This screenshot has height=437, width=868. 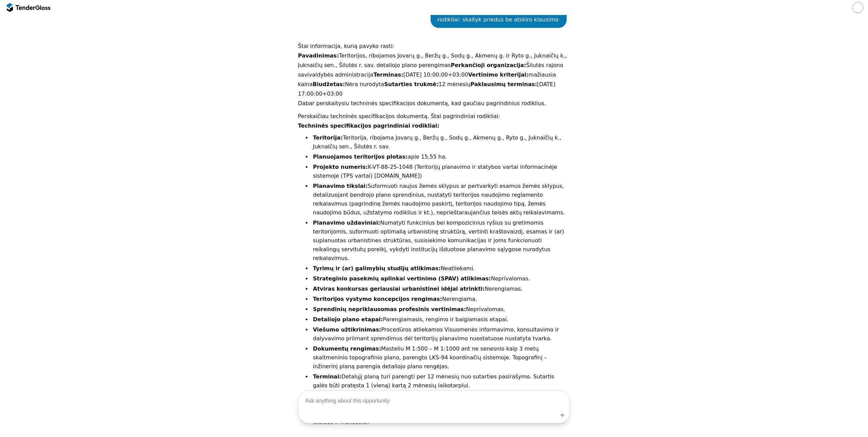 I want to click on strong: Dokumentų rengimas:, so click(x=347, y=348).